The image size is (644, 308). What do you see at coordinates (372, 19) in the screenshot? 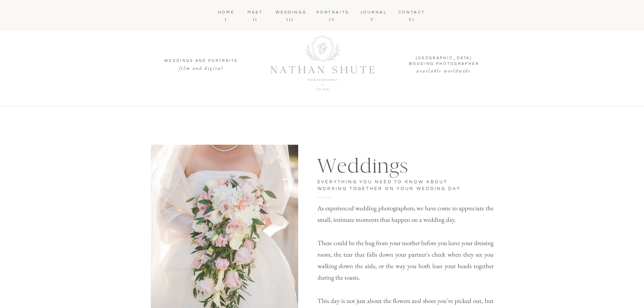
I see `p: V` at bounding box center [372, 19].